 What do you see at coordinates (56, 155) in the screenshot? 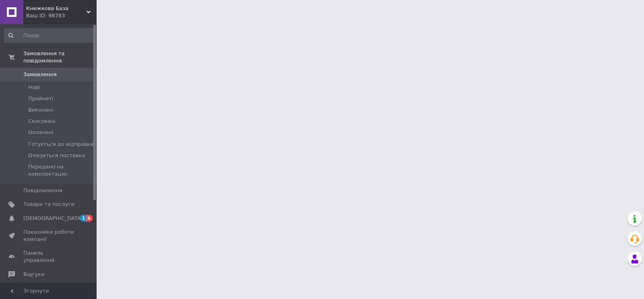
I see `span: Очікується поставка` at bounding box center [56, 155].